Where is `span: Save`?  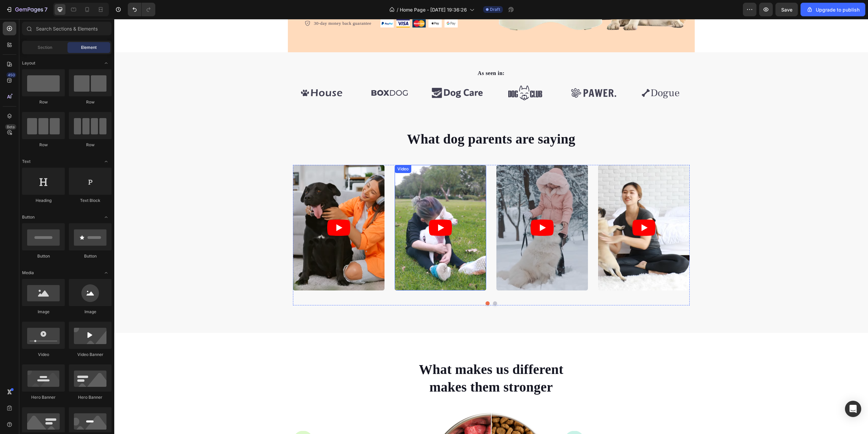
span: Save is located at coordinates (787, 9).